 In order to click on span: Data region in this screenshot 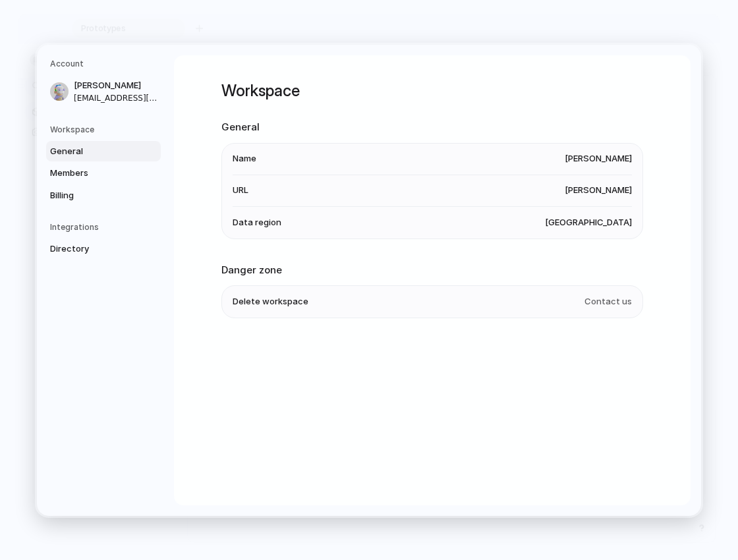, I will do `click(257, 222)`.